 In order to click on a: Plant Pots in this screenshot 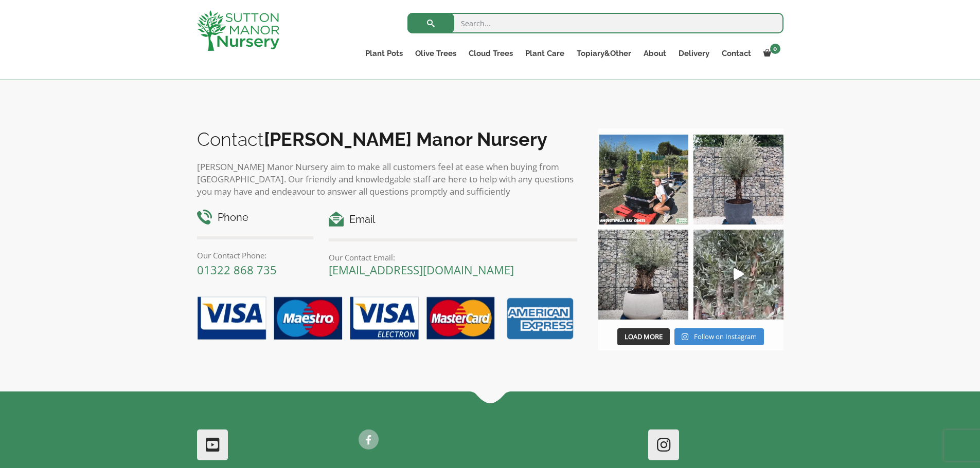, I will do `click(384, 53)`.